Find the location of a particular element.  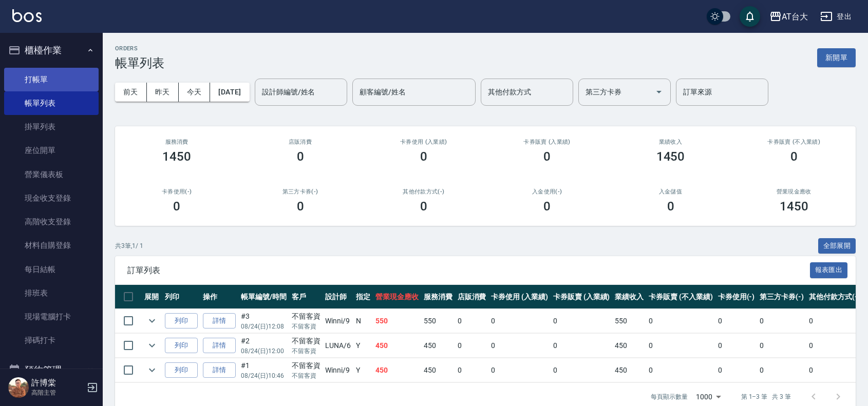

td: N is located at coordinates (363, 321).